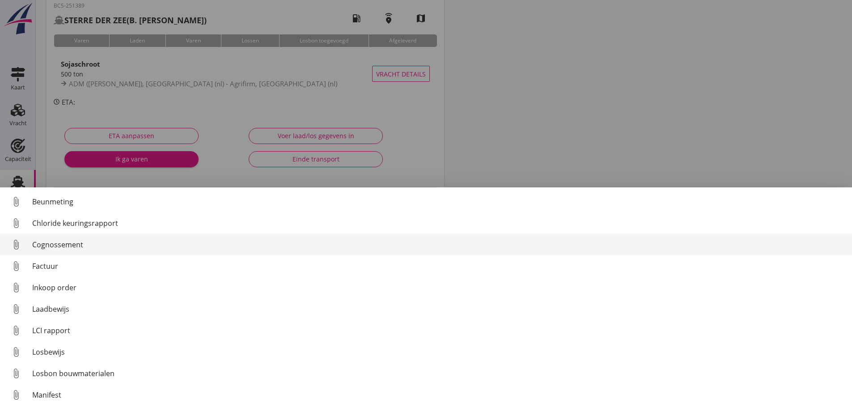  I want to click on div: LCI rapport, so click(439, 331).